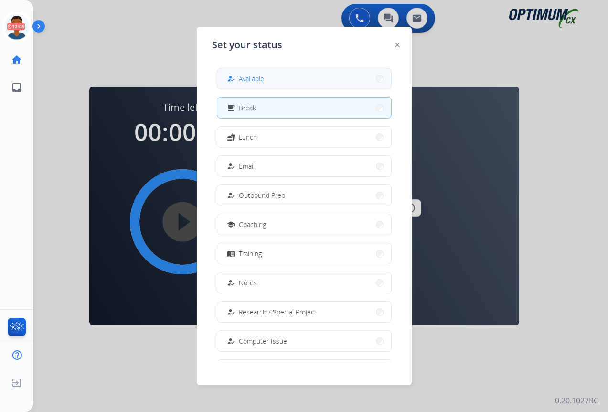 This screenshot has width=608, height=412. I want to click on button: Outbound Prep, so click(304, 195).